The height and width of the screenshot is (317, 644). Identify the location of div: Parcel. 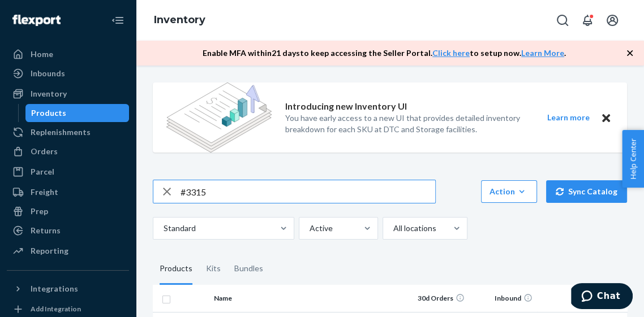
(42, 172).